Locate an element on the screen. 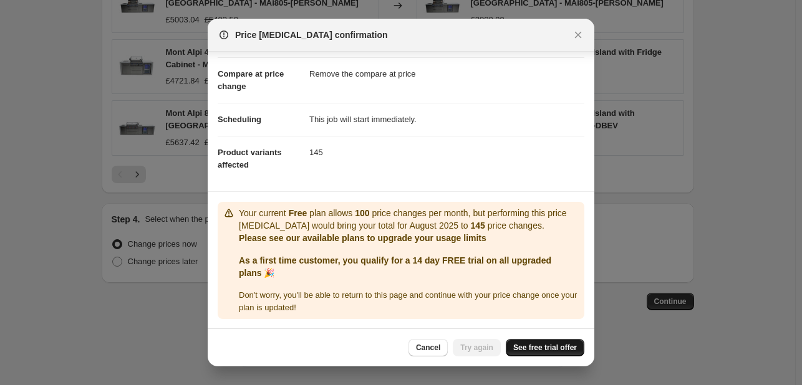 The width and height of the screenshot is (802, 385). a: See free trial offer is located at coordinates (545, 348).